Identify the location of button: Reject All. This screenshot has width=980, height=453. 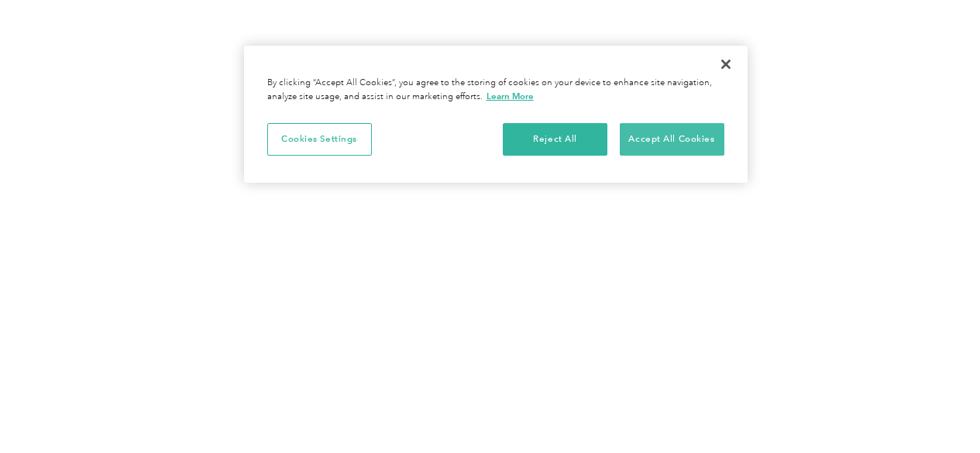
(555, 139).